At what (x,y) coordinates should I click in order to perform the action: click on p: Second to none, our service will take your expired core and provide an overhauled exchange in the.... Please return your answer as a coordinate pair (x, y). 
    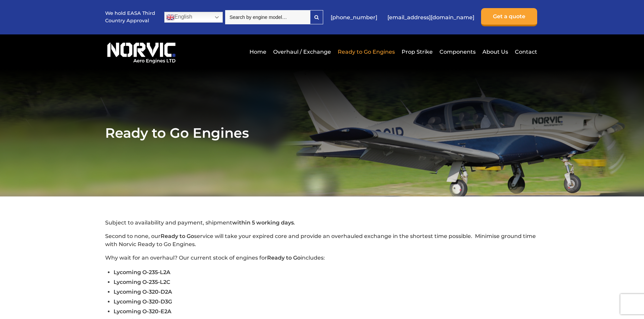
    Looking at the image, I should click on (322, 240).